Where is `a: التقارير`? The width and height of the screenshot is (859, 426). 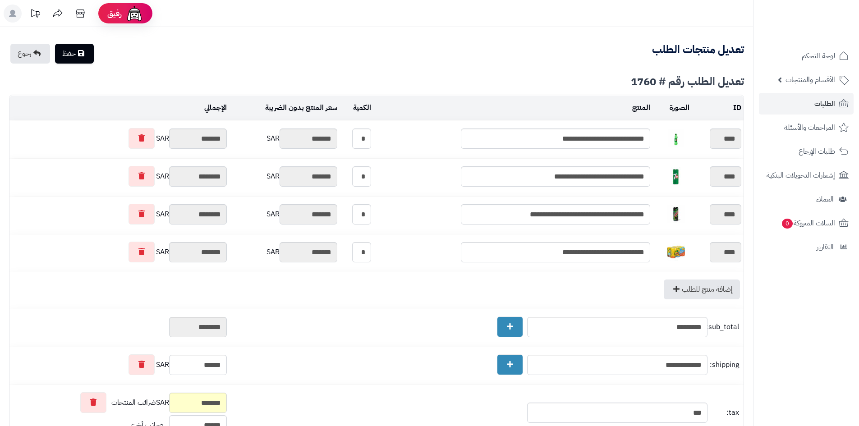 a: التقارير is located at coordinates (806, 247).